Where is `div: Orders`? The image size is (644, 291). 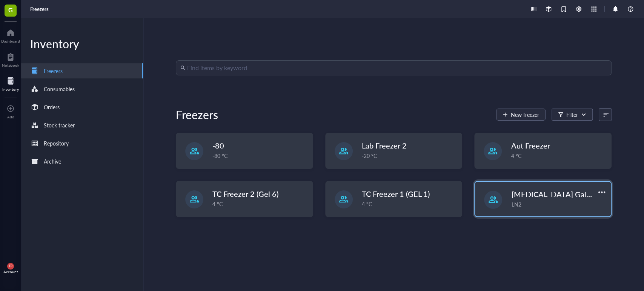
div: Orders is located at coordinates (52, 107).